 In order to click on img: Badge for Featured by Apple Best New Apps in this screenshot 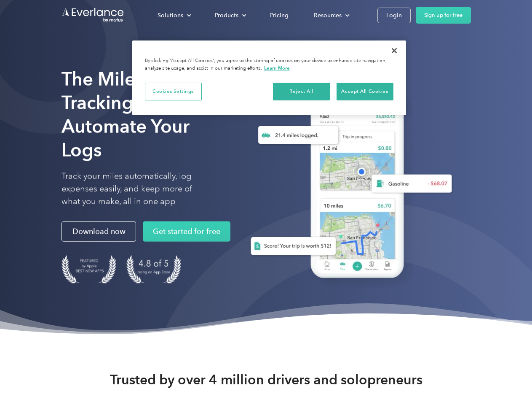, I will do `click(89, 269)`.